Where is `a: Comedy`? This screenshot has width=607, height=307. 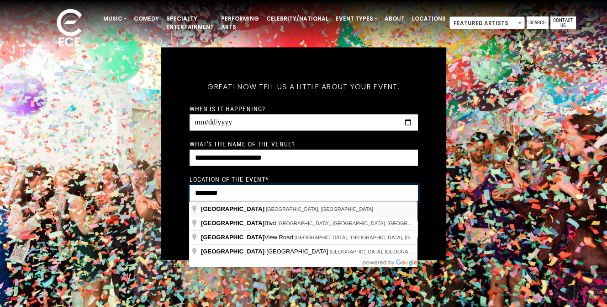 a: Comedy is located at coordinates (146, 19).